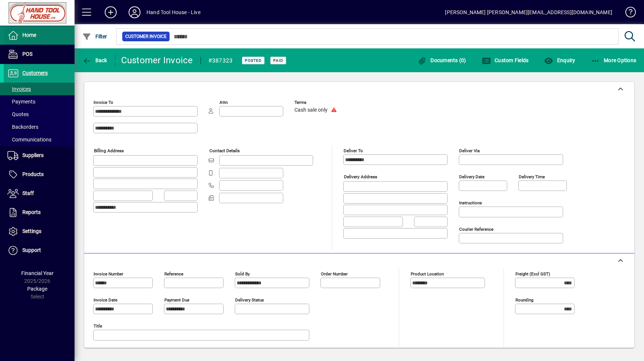 The width and height of the screenshot is (644, 361). Describe the element at coordinates (106, 300) in the screenshot. I see `mat-label: Invoice date` at that location.